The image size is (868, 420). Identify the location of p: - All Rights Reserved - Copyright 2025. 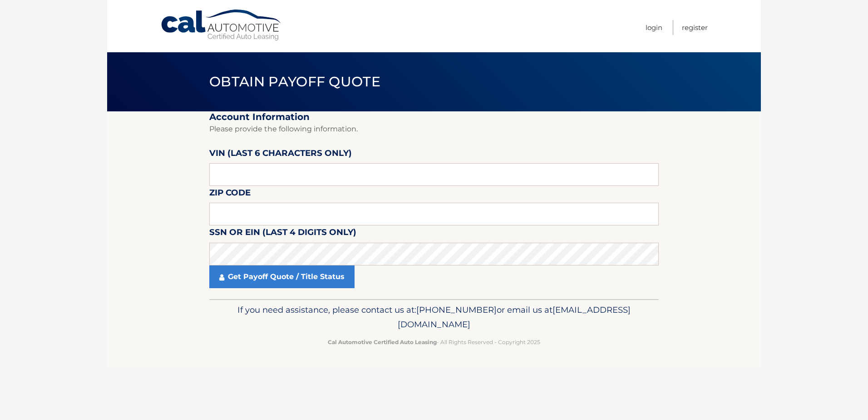
(434, 342).